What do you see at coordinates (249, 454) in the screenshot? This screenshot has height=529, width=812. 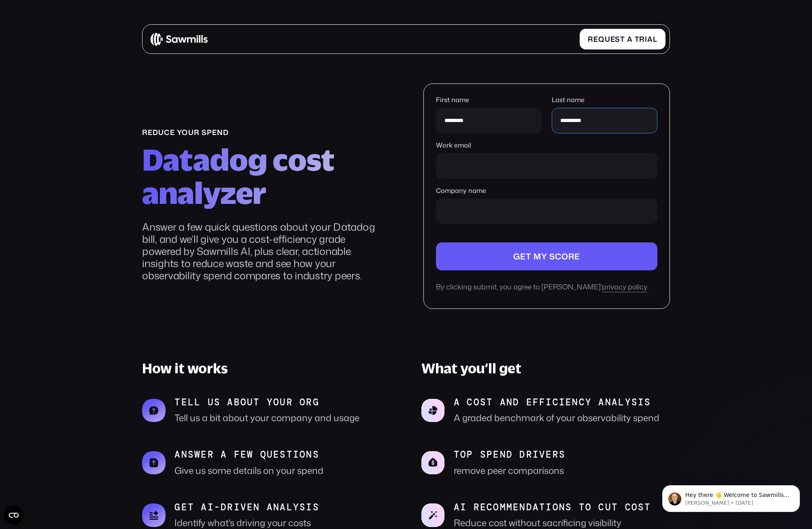 I see `p: answer a few questions` at bounding box center [249, 454].